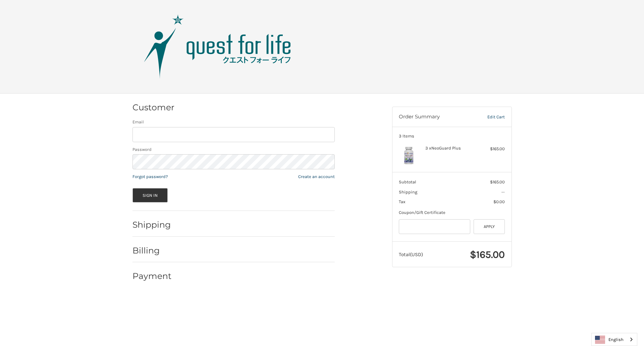 This screenshot has height=346, width=644. Describe the element at coordinates (614, 339) in the screenshot. I see `aside: Language selected: English` at that location.